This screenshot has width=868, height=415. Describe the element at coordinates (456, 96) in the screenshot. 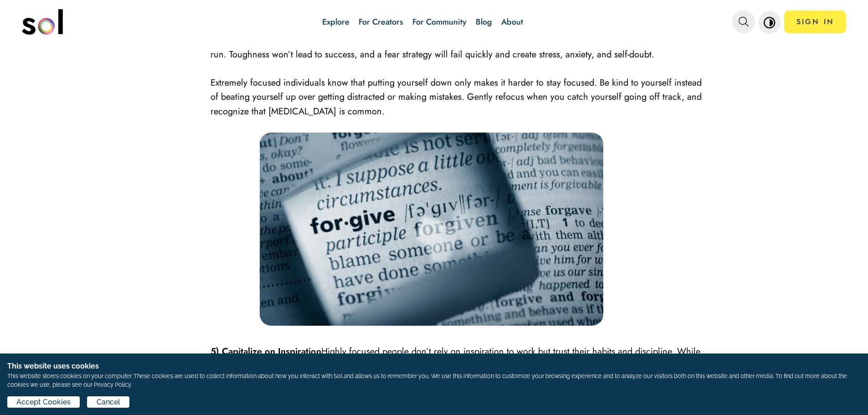

I see `span: Extremely focused individuals know that putting yourself down only makes it harder to stay focuse...` at that location.